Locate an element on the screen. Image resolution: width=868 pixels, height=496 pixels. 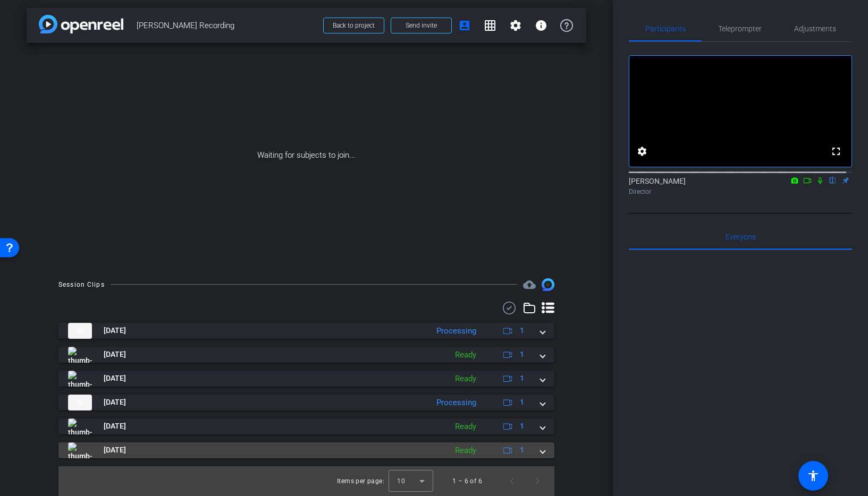
span: Adjustments is located at coordinates (815, 29).